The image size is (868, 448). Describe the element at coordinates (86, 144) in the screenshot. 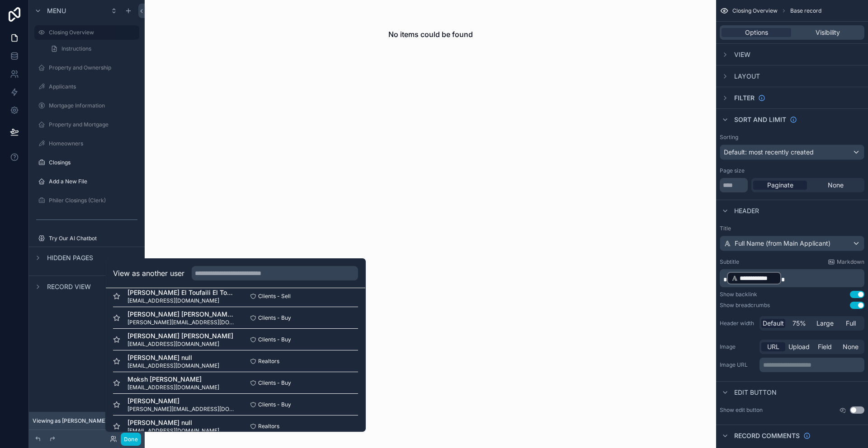

I see `a: Homeowners` at that location.